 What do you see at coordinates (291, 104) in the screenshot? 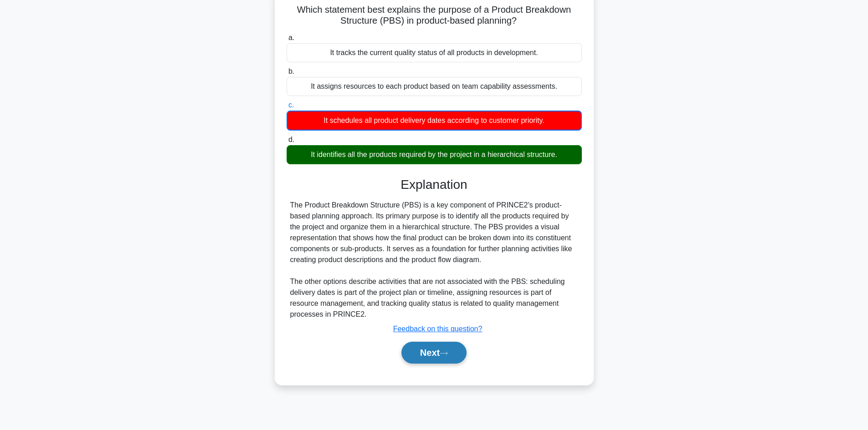
I see `span: c.` at bounding box center [291, 104].